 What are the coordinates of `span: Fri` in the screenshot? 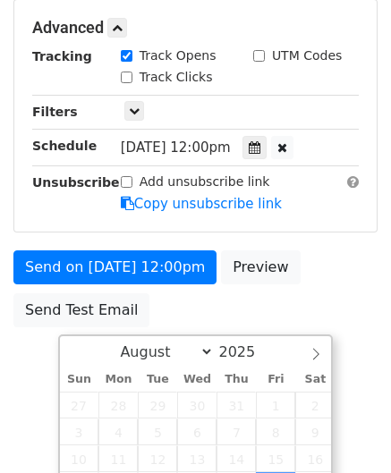 It's located at (276, 379).